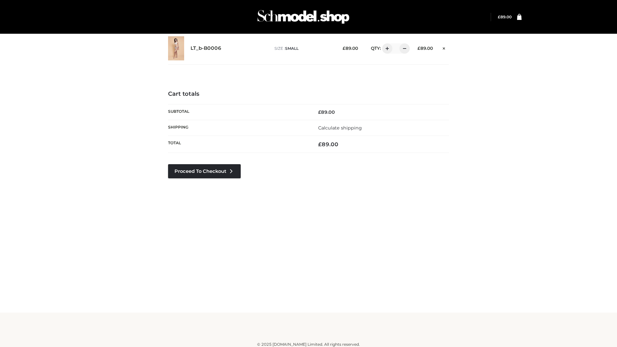 The height and width of the screenshot is (347, 617). I want to click on a: Calculate shipping, so click(340, 128).